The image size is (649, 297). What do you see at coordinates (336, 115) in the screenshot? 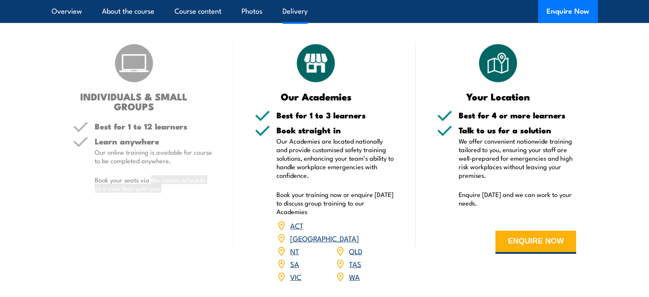
I see `h5: Best for 1 to 3 learners` at bounding box center [336, 115].